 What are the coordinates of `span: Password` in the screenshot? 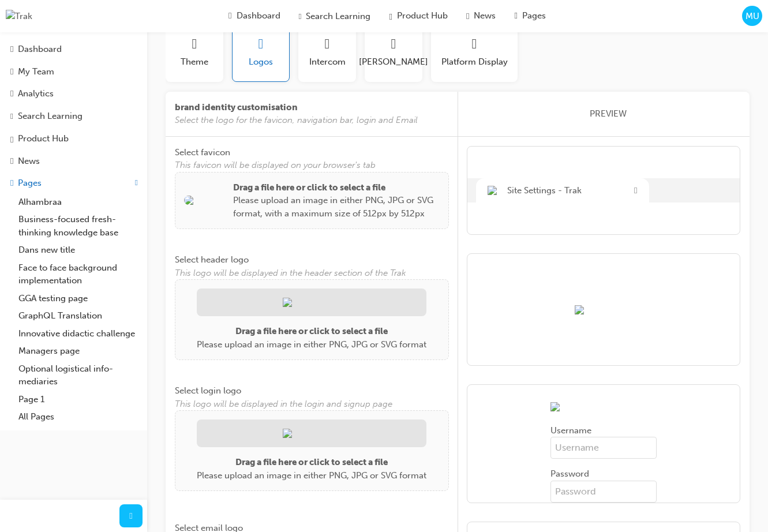 It's located at (604, 474).